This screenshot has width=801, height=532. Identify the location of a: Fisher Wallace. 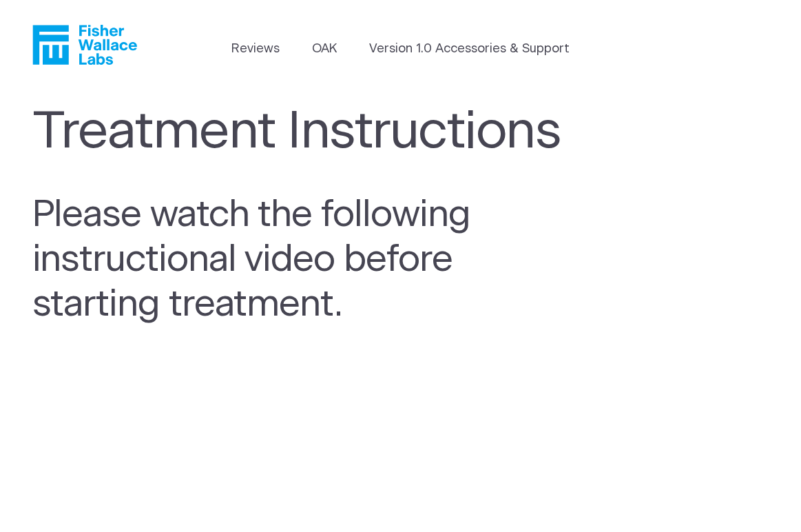
(84, 45).